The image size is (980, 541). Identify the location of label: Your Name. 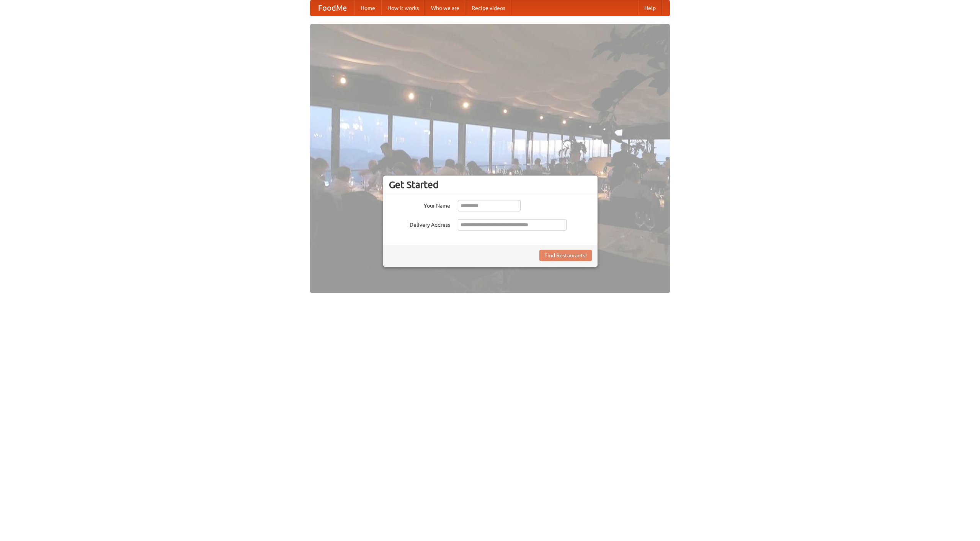
(419, 205).